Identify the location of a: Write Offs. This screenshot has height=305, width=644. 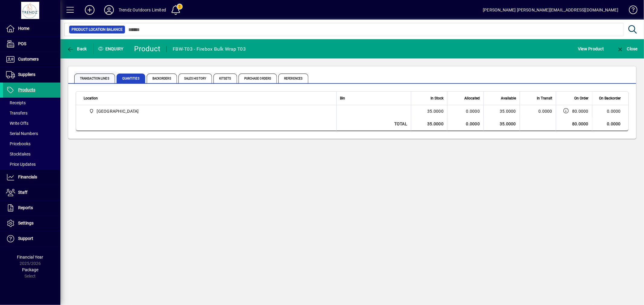
(32, 123).